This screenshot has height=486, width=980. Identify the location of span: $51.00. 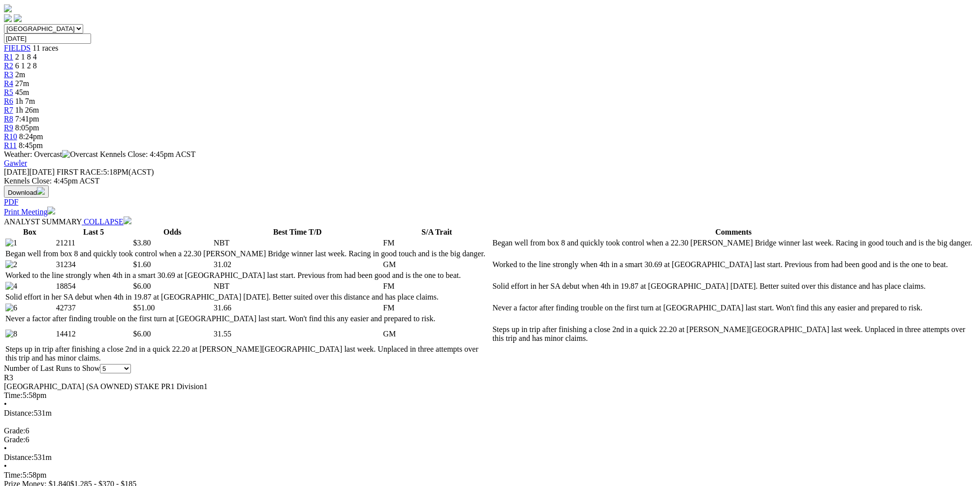
(144, 307).